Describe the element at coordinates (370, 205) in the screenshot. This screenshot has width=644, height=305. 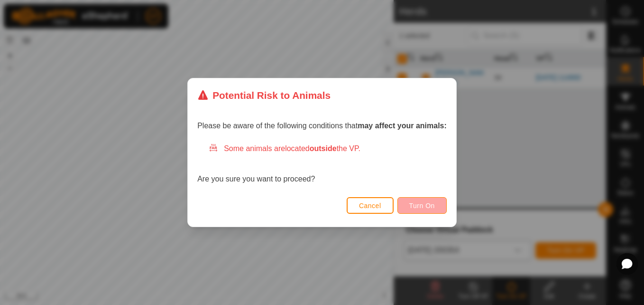
I see `span: Cancel` at that location.